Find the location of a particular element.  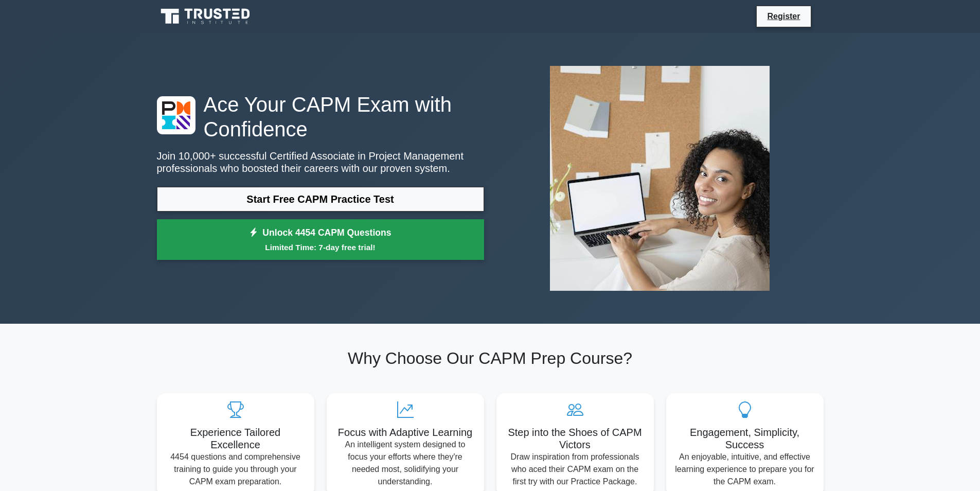

p: Draw inspiration from professionals who aced their CAPM exam on the first try with our Practice P... is located at coordinates (575, 469).